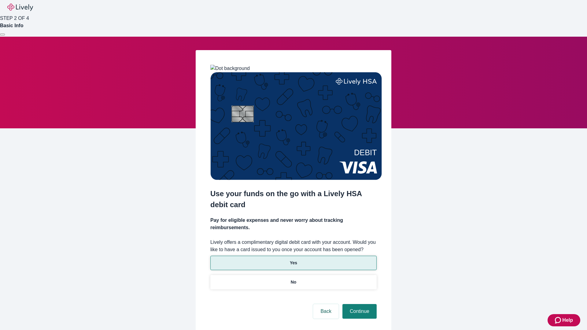 This screenshot has width=587, height=330. What do you see at coordinates (359, 311) in the screenshot?
I see `button: Continue` at bounding box center [359, 311].